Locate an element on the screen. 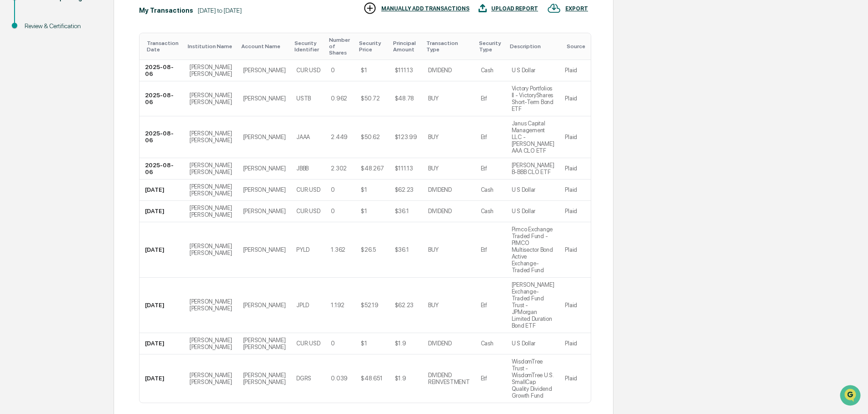 This screenshot has height=414, width=868. img: UPLOAD REPORT is located at coordinates (483, 8).